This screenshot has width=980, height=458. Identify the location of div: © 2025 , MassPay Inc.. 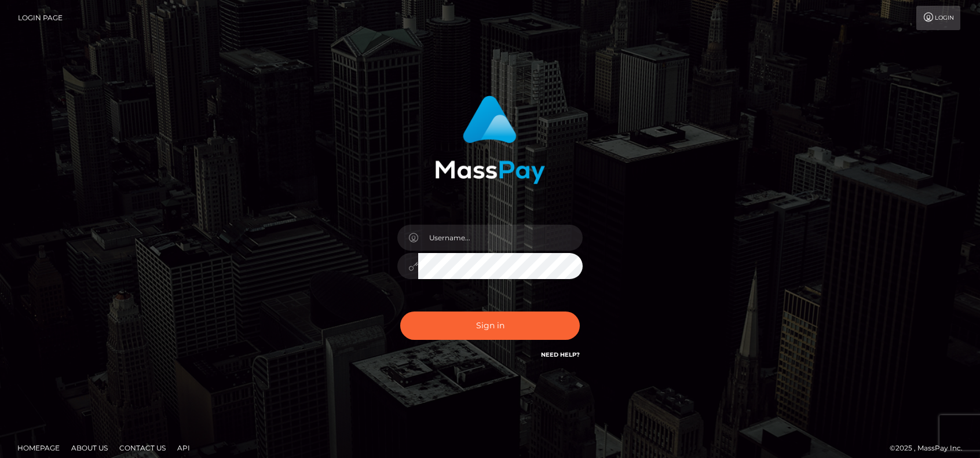
(930, 448).